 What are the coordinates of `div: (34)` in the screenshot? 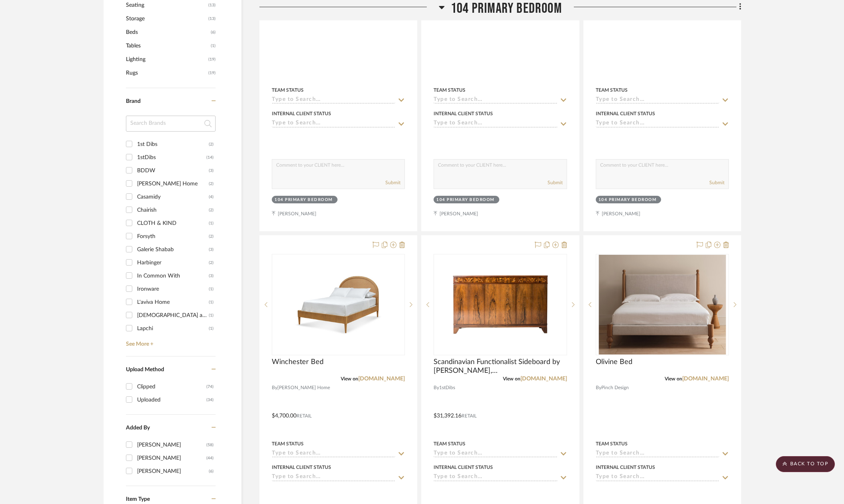 It's located at (210, 400).